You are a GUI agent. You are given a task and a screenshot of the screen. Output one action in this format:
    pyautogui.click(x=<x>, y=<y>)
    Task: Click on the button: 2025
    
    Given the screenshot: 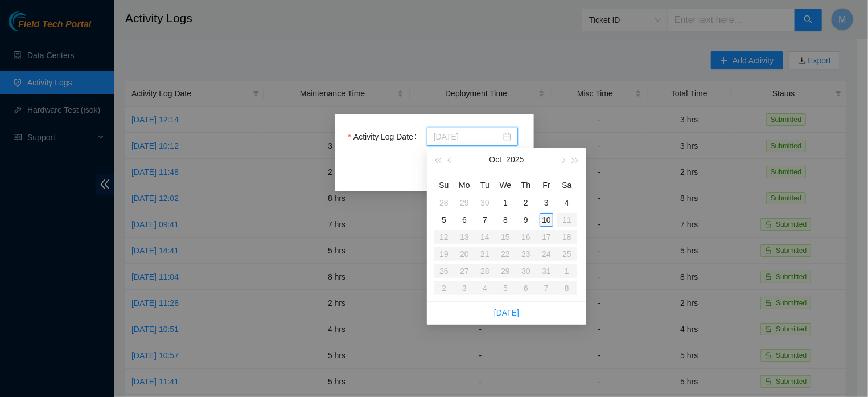 What is the action you would take?
    pyautogui.click(x=515, y=160)
    